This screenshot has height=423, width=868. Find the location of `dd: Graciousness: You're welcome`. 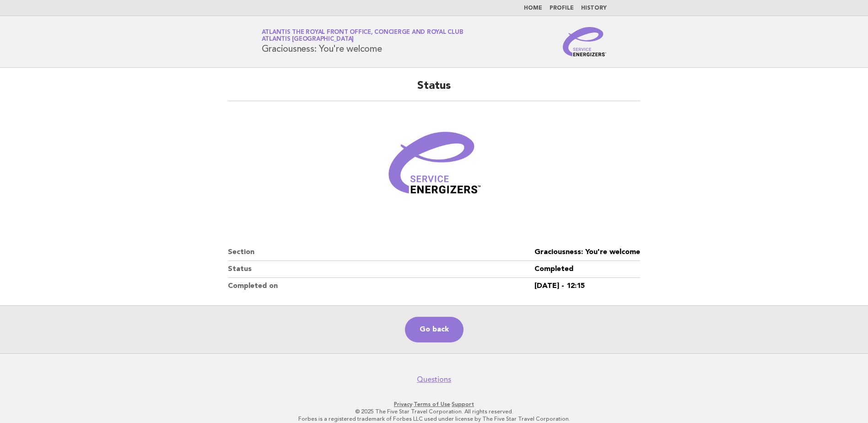

dd: Graciousness: You're welcome is located at coordinates (587, 253).